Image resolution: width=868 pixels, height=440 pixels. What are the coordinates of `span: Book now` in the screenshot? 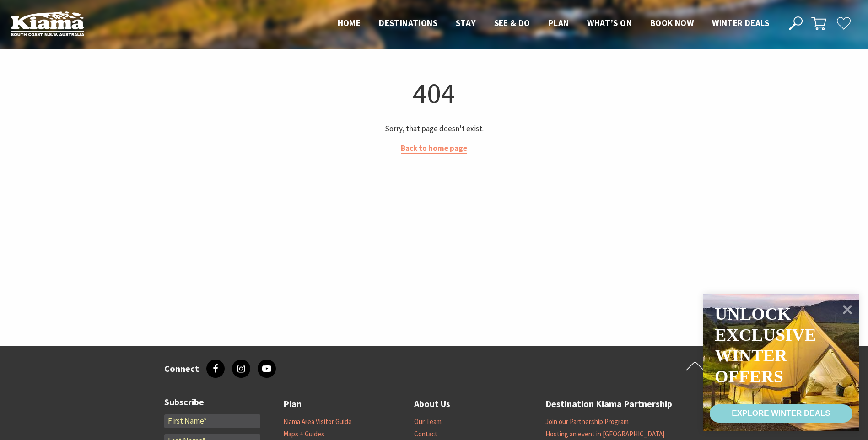 It's located at (672, 23).